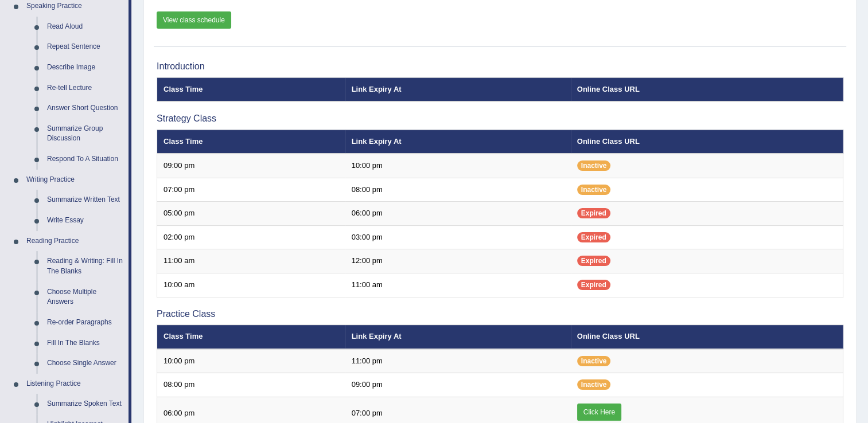 The width and height of the screenshot is (868, 423). Describe the element at coordinates (85, 88) in the screenshot. I see `a: Re-tell Lecture` at that location.